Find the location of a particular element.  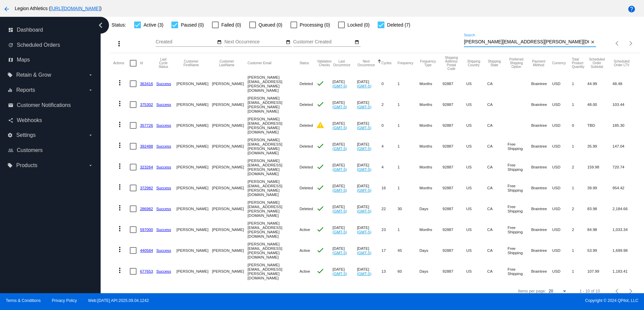

a: Terms & Conditions is located at coordinates (23, 300).